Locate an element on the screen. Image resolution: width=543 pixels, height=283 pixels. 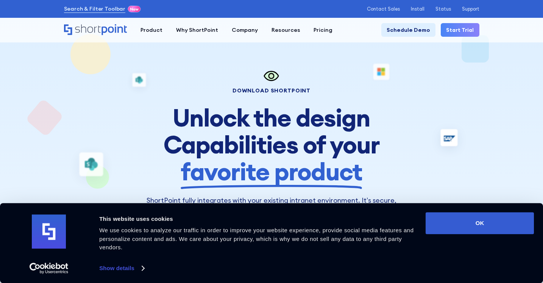
div: Company is located at coordinates (244, 30).